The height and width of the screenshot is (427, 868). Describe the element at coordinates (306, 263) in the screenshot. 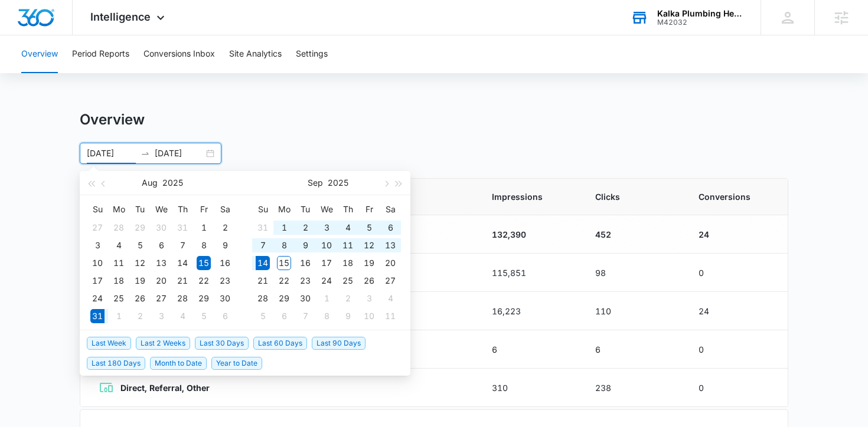

I see `td: 2025-09-16` at that location.